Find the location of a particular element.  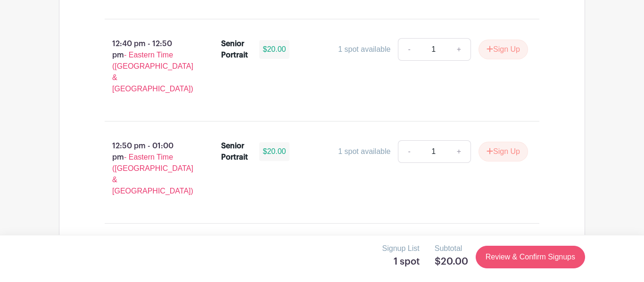

p: 12:50 pm - 01:00 pm is located at coordinates (148, 169).